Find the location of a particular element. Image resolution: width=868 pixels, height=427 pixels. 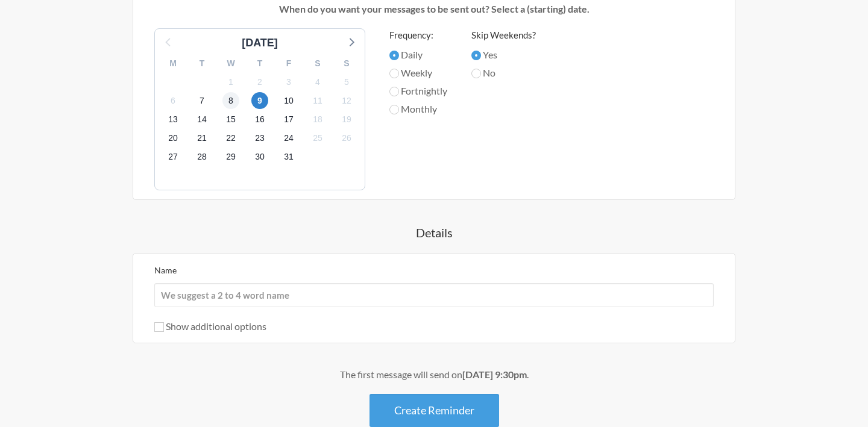

span: Sunday 30 November 2025 is located at coordinates (260, 157).